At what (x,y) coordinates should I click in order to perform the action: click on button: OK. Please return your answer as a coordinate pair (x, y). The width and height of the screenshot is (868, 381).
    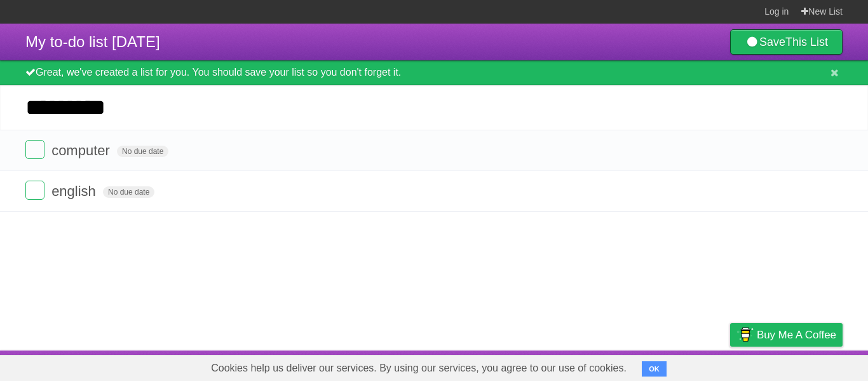
    Looking at the image, I should click on (654, 369).